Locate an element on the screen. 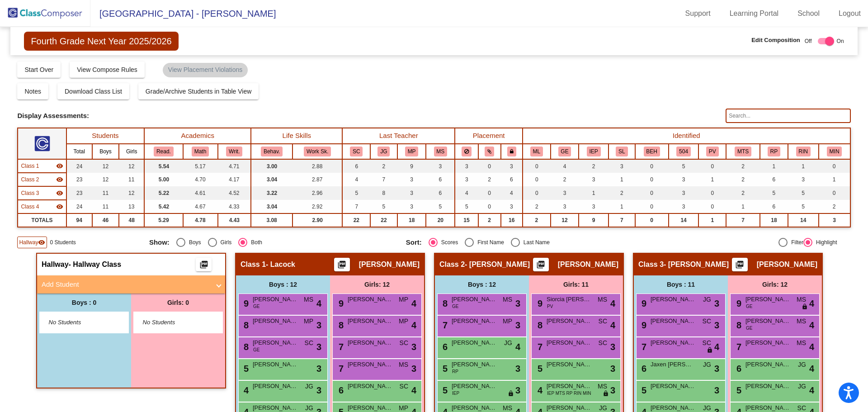 This screenshot has height=412, width=868. button: Notes is located at coordinates (32, 92).